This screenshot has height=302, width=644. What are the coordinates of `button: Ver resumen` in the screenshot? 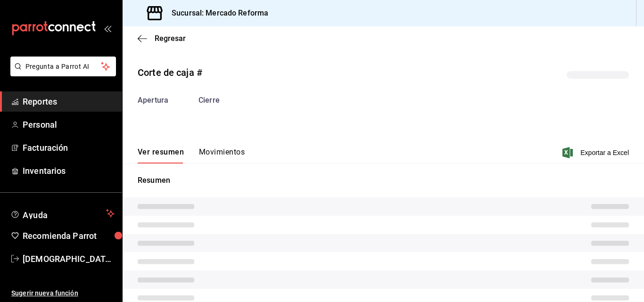 It's located at (161, 156).